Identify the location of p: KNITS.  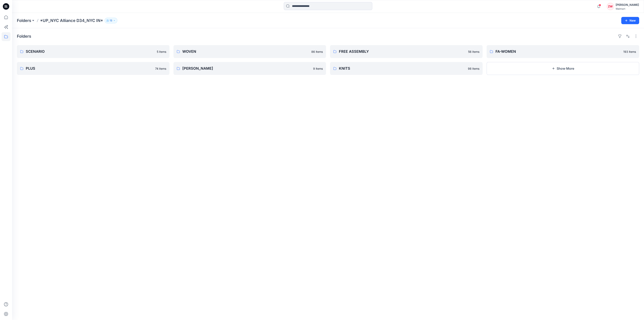
(402, 69).